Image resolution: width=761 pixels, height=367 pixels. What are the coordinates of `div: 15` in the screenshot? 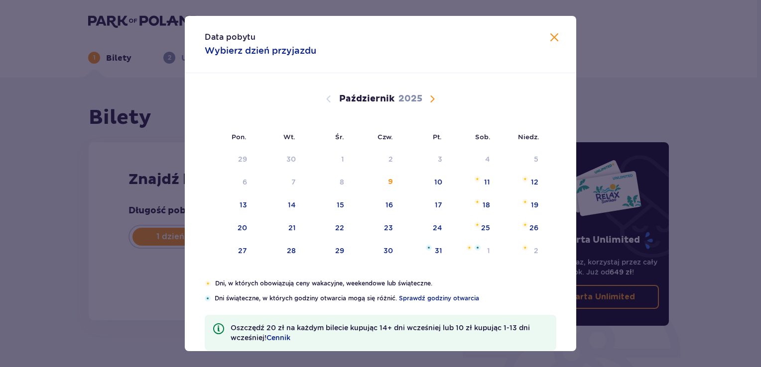 It's located at (340, 205).